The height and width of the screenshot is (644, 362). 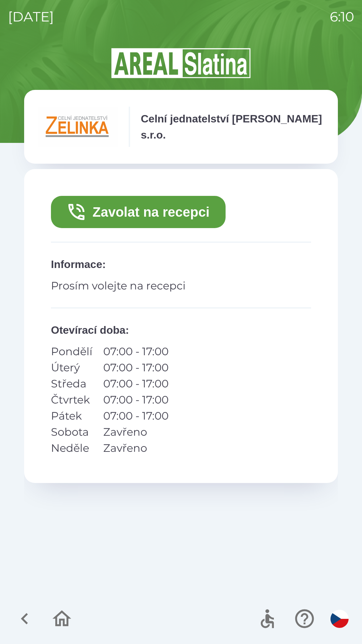 What do you see at coordinates (181, 264) in the screenshot?
I see `p: Informace :` at bounding box center [181, 264].